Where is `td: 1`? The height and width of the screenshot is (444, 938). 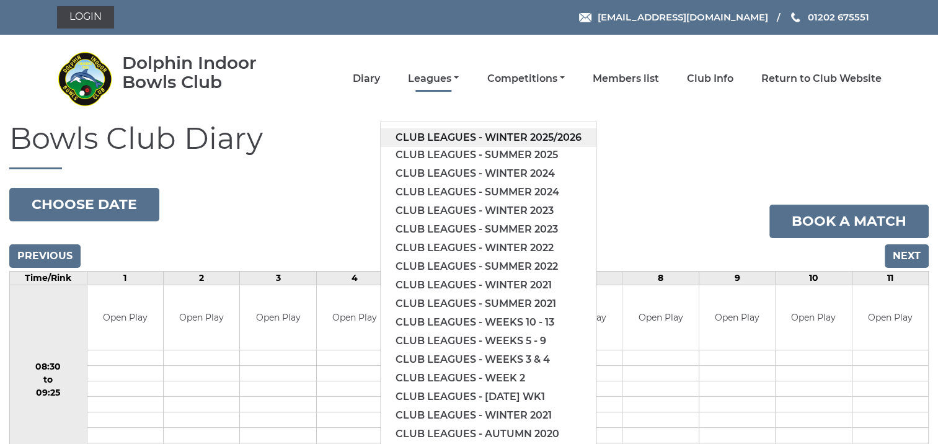
td: 1 is located at coordinates (125, 278).